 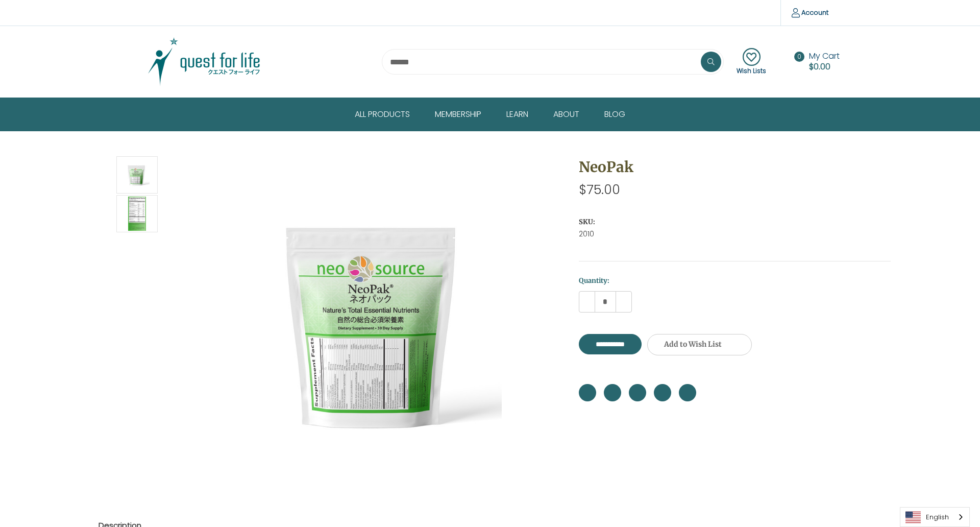 What do you see at coordinates (800, 57) in the screenshot?
I see `span: 0` at bounding box center [800, 57].